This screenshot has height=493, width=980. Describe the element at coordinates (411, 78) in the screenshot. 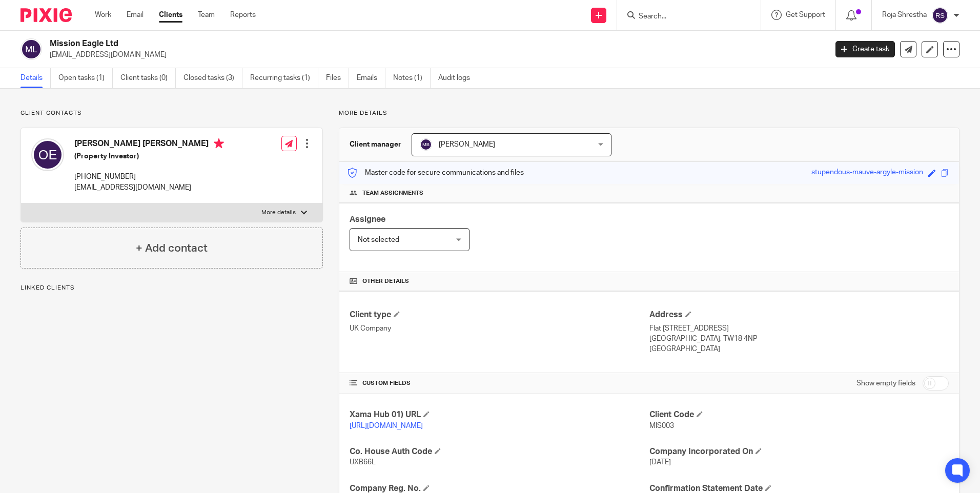

I see `a: Notes (1)` at that location.